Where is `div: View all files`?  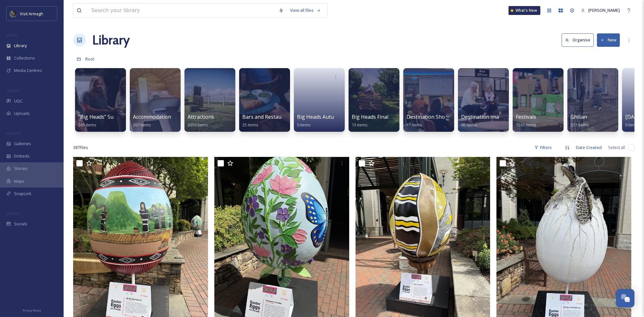
div: View all files is located at coordinates (305, 10).